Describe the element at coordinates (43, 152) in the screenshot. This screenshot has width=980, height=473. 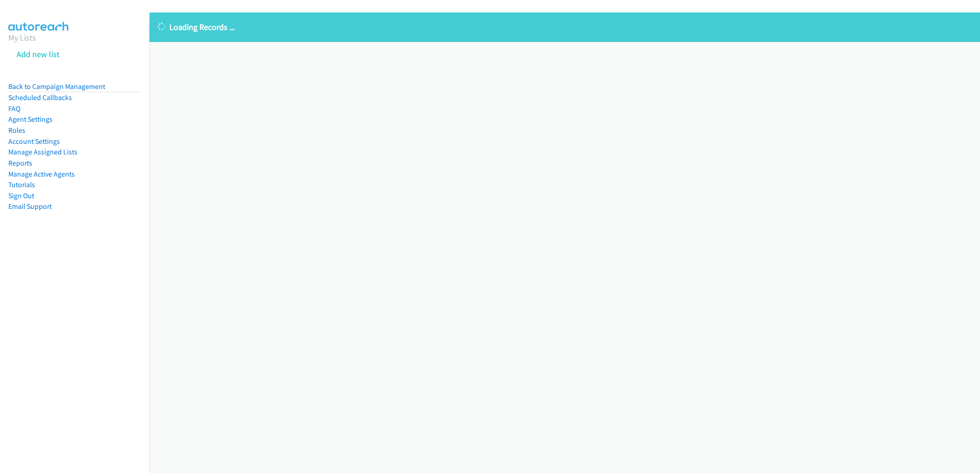
I see `a: Manage Assigned Lists` at that location.